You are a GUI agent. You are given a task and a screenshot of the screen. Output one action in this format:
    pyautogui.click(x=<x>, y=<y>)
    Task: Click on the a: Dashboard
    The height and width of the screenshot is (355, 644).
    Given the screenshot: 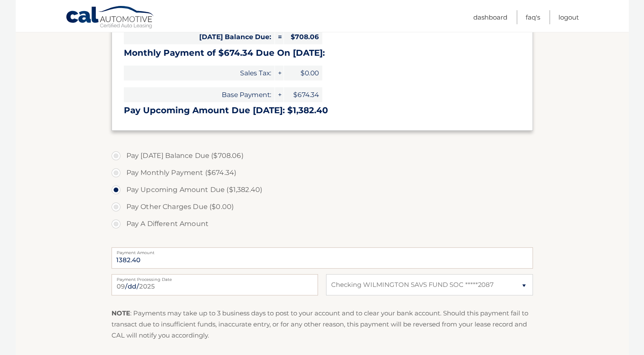 What is the action you would take?
    pyautogui.click(x=490, y=17)
    